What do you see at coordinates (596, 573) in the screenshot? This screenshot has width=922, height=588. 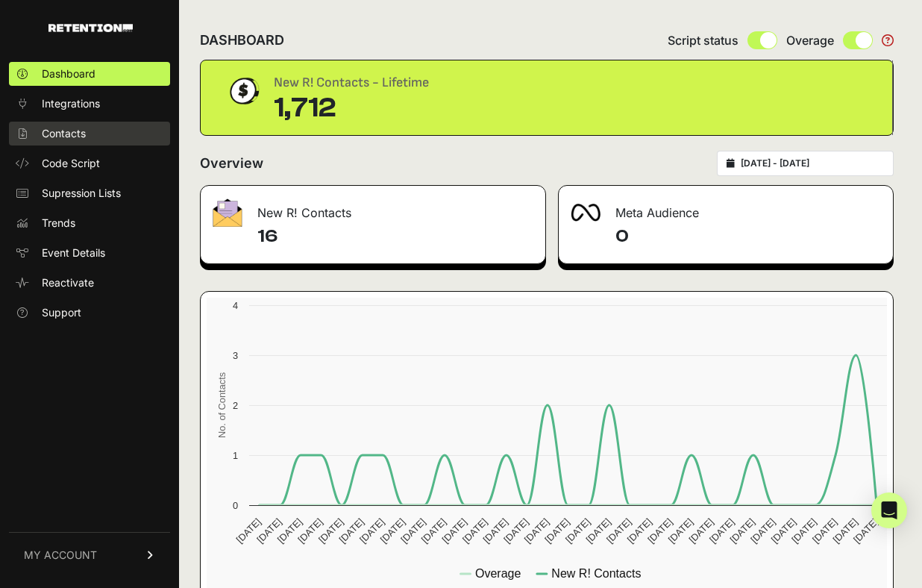 I see `text: New R! Contacts` at bounding box center [596, 573].